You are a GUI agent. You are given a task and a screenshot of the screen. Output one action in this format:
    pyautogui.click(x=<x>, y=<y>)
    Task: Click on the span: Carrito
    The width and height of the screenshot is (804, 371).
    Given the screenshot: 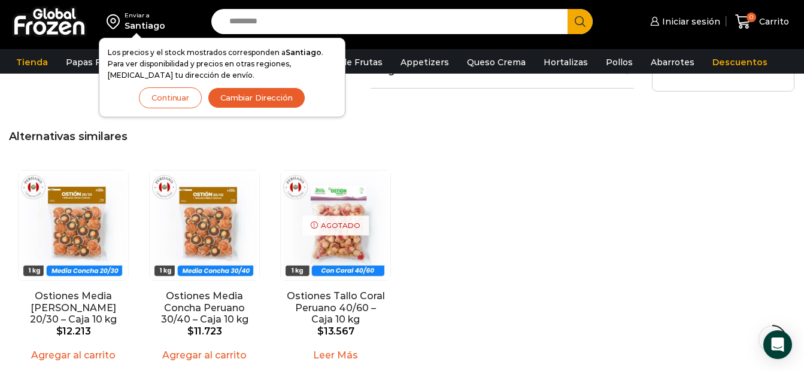 What is the action you would take?
    pyautogui.click(x=772, y=22)
    